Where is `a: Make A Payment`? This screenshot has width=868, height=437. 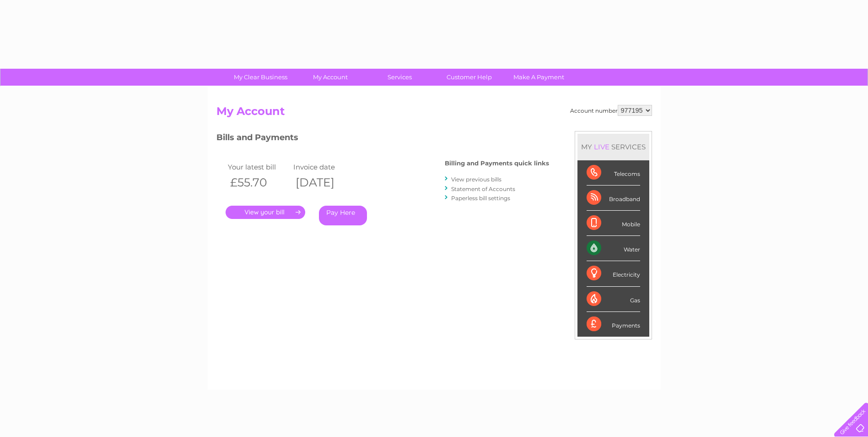 a: Make A Payment is located at coordinates (539, 77).